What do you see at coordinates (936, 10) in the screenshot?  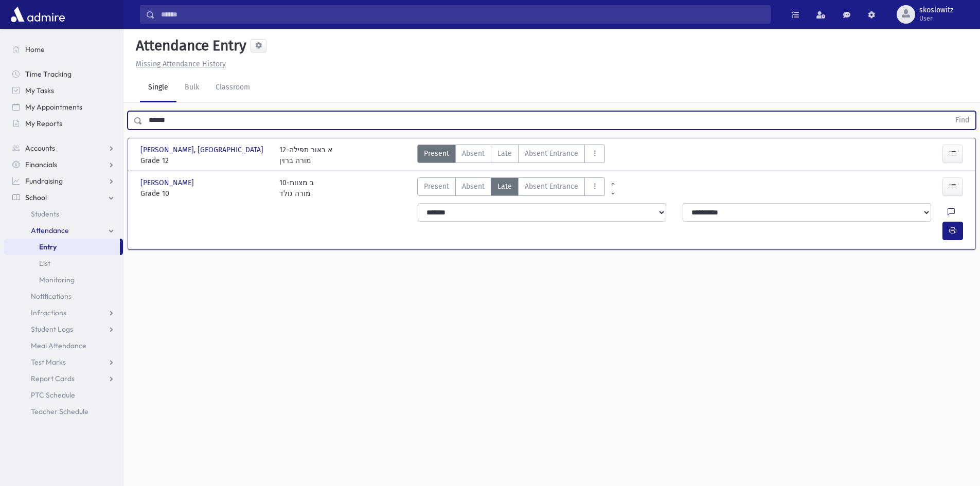 I see `span: skoslowitz` at bounding box center [936, 10].